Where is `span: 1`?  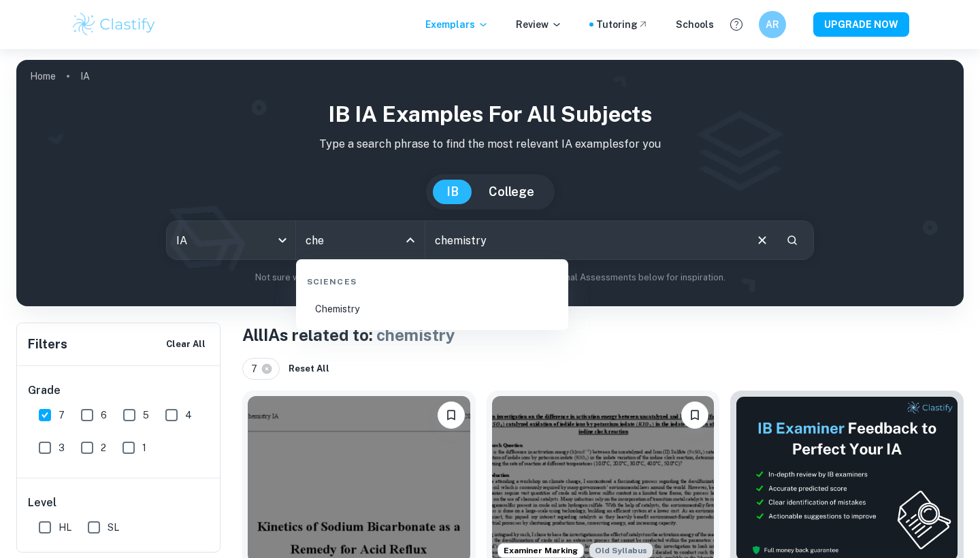 span: 1 is located at coordinates (145, 448).